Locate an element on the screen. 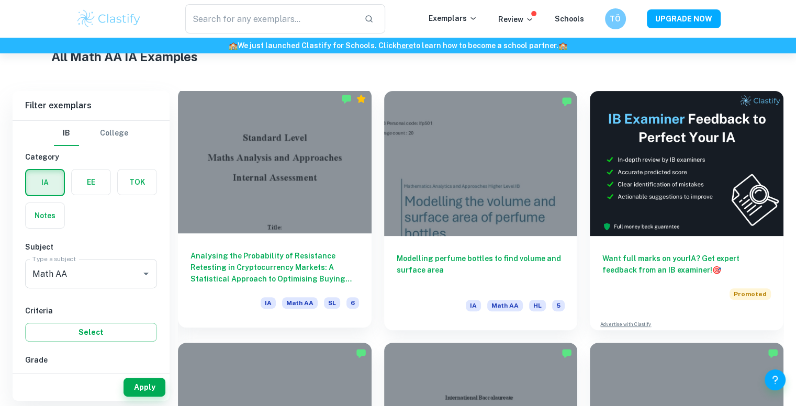 The width and height of the screenshot is (796, 406). button: TÖ is located at coordinates (616, 19).